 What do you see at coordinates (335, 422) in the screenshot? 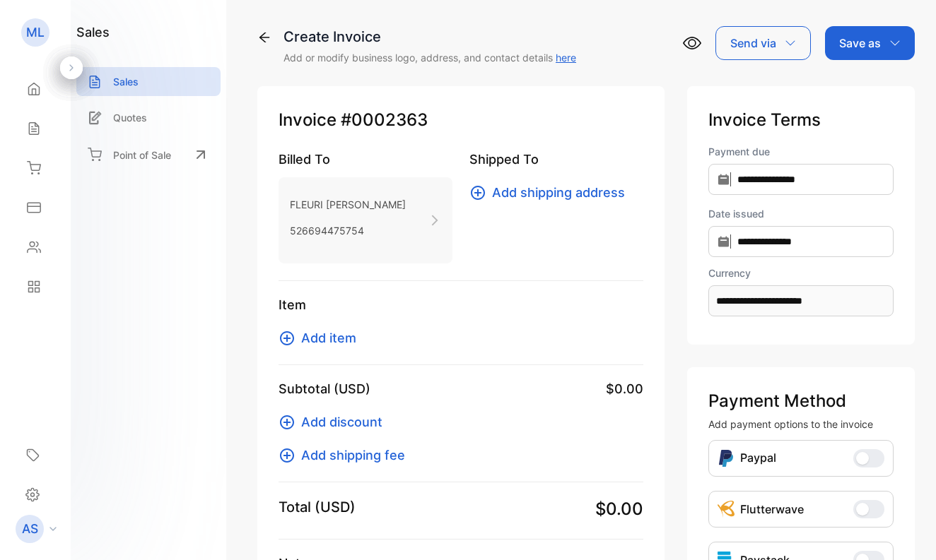
I see `button: Add discount` at bounding box center [335, 422].